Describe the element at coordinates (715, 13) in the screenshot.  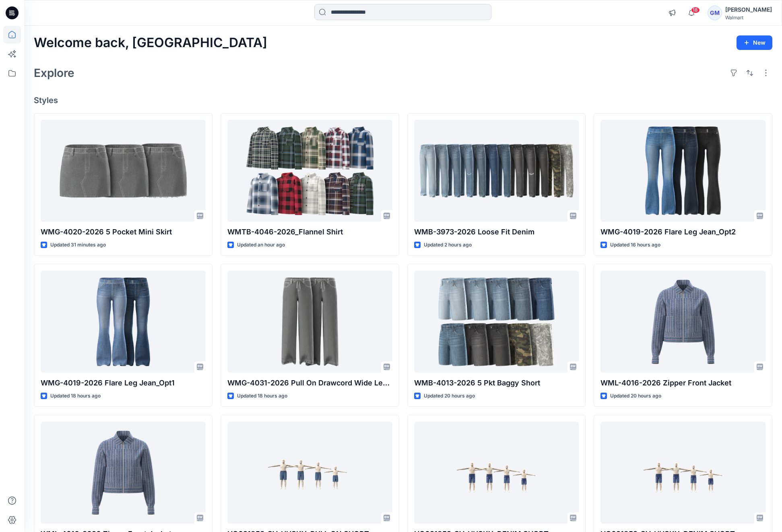
I see `div: GM` at that location.